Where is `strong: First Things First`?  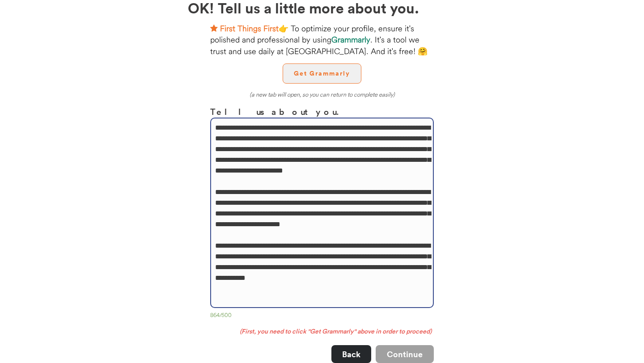
strong: First Things First is located at coordinates (249, 28).